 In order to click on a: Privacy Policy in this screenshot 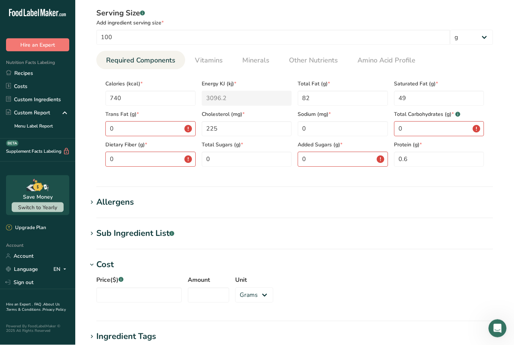, I will do `click(54, 310)`.